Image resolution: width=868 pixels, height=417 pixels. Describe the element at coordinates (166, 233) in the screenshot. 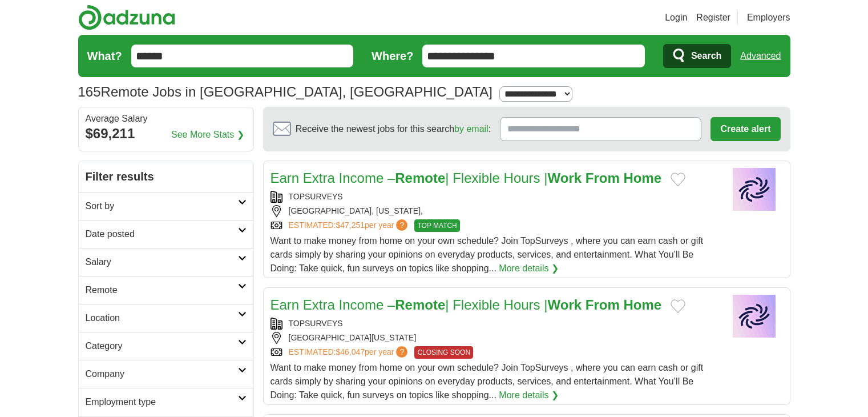

I see `a: Date posted` at that location.